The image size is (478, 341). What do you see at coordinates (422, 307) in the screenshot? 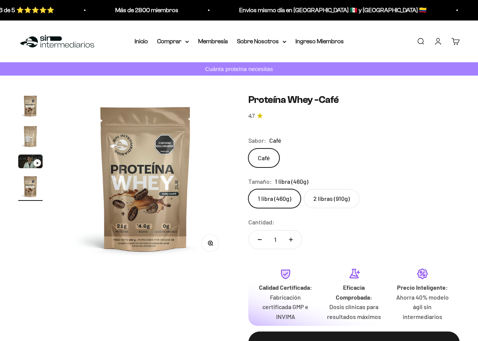
I see `p: Ahorra 40% modelo ágil sin intermediarios` at bounding box center [422, 307].